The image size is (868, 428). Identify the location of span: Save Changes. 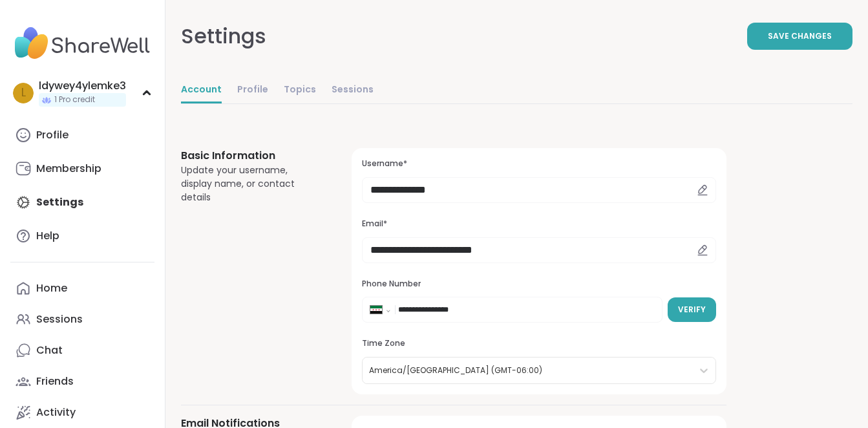
(799, 36).